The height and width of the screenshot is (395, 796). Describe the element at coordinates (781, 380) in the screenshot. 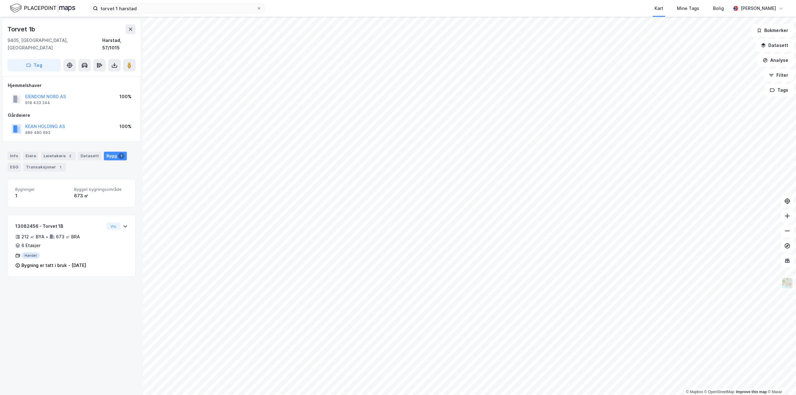

I see `div: Chatt-widget` at that location.